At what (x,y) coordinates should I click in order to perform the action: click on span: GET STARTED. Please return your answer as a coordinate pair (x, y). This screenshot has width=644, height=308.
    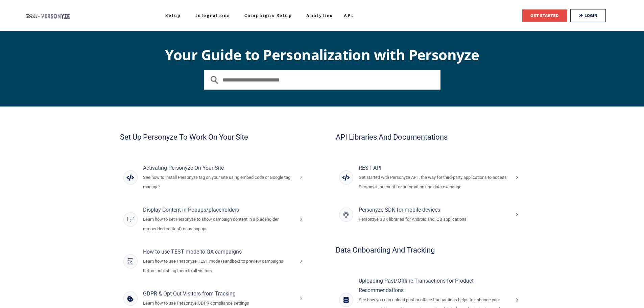
    Looking at the image, I should click on (544, 16).